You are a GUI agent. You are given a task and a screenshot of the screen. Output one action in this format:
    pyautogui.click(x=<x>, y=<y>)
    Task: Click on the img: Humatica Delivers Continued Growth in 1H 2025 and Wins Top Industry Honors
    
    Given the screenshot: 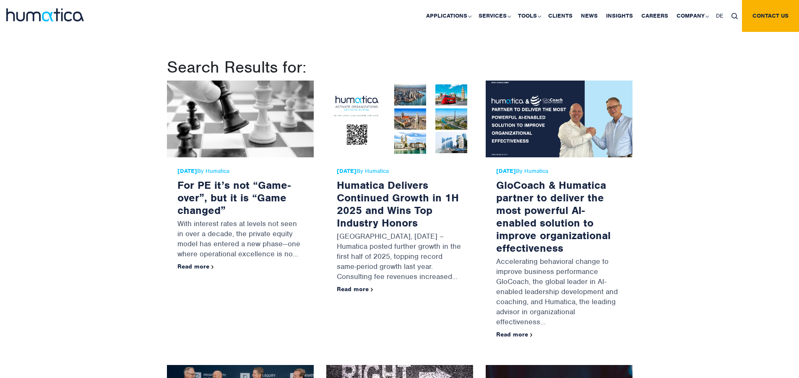 What is the action you would take?
    pyautogui.click(x=400, y=119)
    